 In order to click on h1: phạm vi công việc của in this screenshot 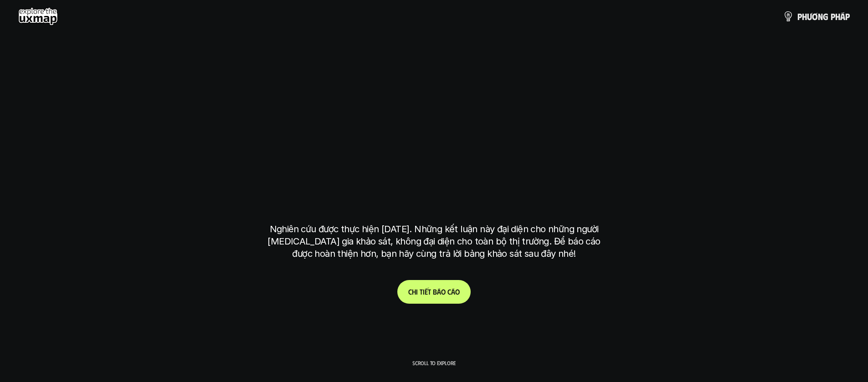, I will do `click(435, 112)`.